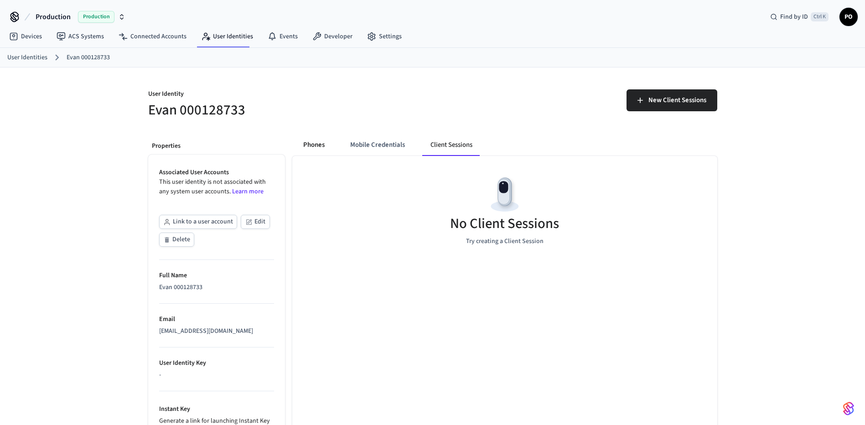  I want to click on a: ACS Systems, so click(80, 36).